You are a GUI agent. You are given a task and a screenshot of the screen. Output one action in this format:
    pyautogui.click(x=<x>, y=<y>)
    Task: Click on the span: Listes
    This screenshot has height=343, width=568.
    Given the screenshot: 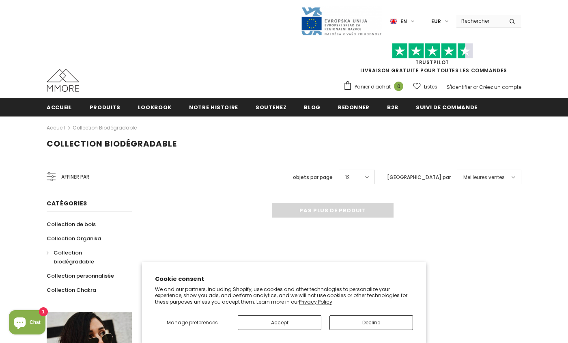 What is the action you would take?
    pyautogui.click(x=431, y=87)
    